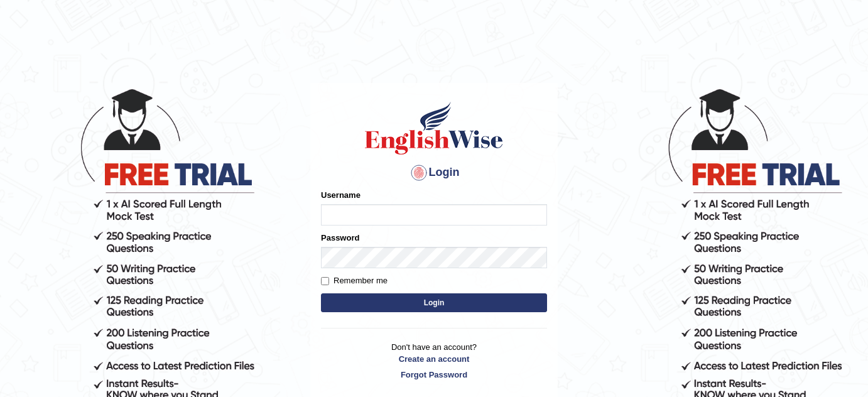 The width and height of the screenshot is (868, 397). What do you see at coordinates (354, 280) in the screenshot?
I see `label: Remember me` at bounding box center [354, 280].